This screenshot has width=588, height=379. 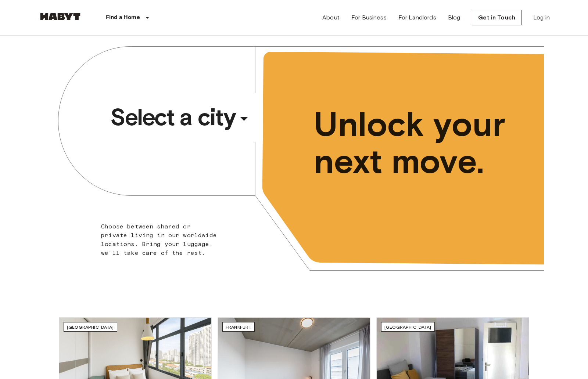 What do you see at coordinates (496, 18) in the screenshot?
I see `a: Get in Touch` at bounding box center [496, 18].